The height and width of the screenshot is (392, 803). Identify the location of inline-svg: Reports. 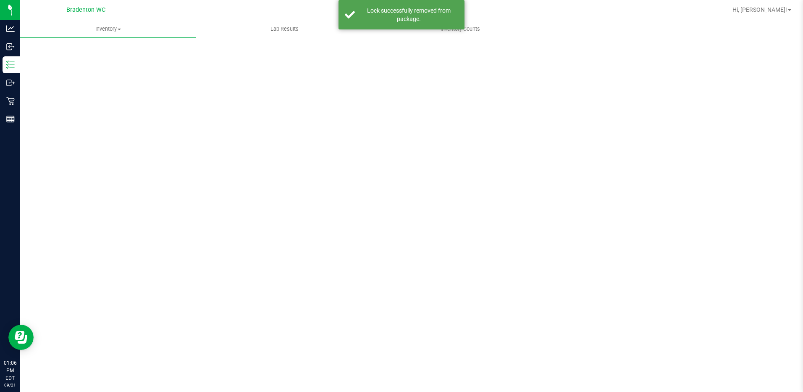
(11, 119).